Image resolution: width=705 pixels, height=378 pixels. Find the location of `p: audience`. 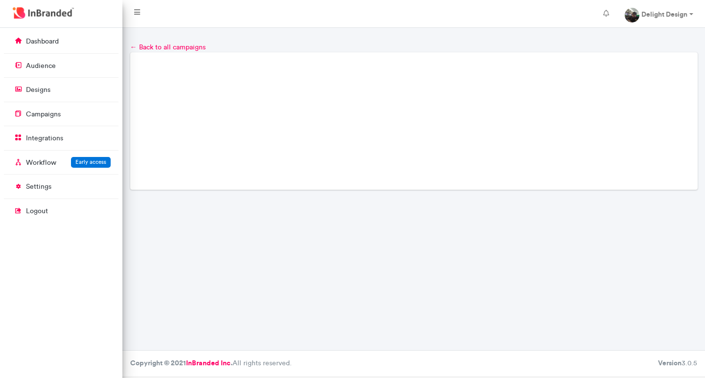

p: audience is located at coordinates (41, 66).